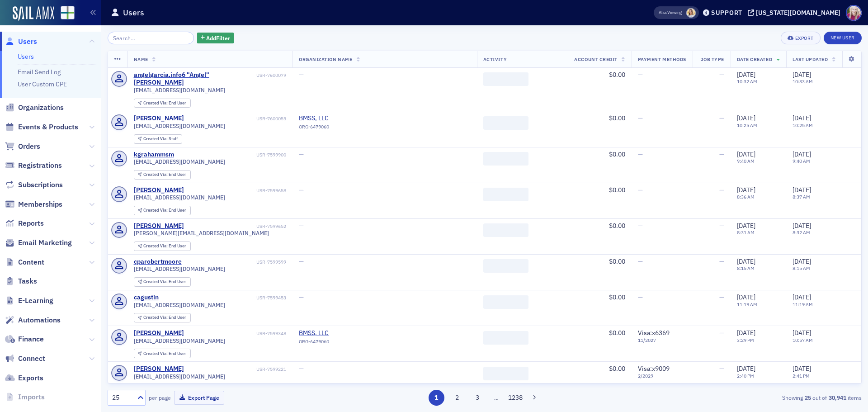  I want to click on h1: Users, so click(133, 13).